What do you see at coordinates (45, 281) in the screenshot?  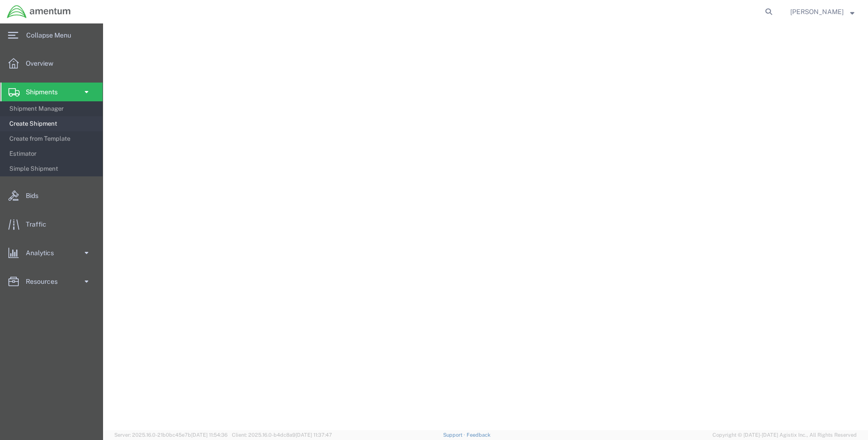 I see `span: Resources` at bounding box center [45, 281].